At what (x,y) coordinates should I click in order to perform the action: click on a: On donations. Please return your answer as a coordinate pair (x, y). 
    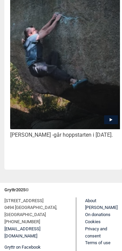
    Looking at the image, I should click on (98, 214).